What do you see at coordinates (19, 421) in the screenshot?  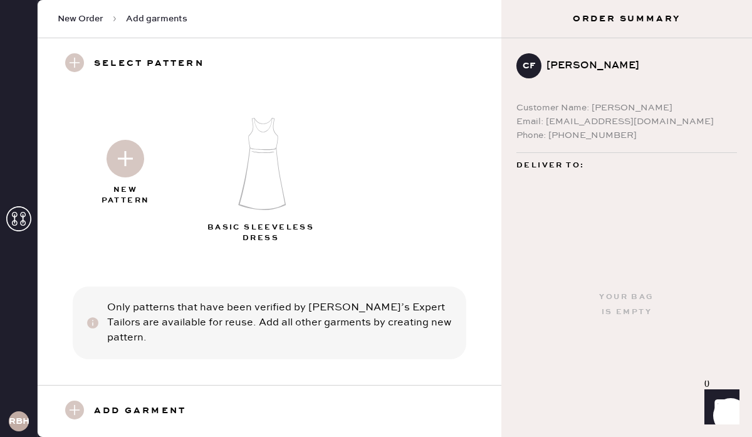 I see `h3: RBHA` at bounding box center [19, 421].